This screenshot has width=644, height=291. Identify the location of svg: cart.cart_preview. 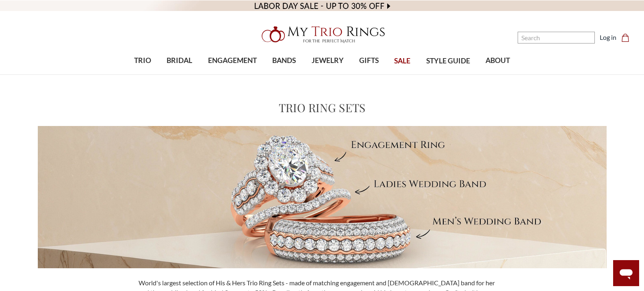
(625, 38).